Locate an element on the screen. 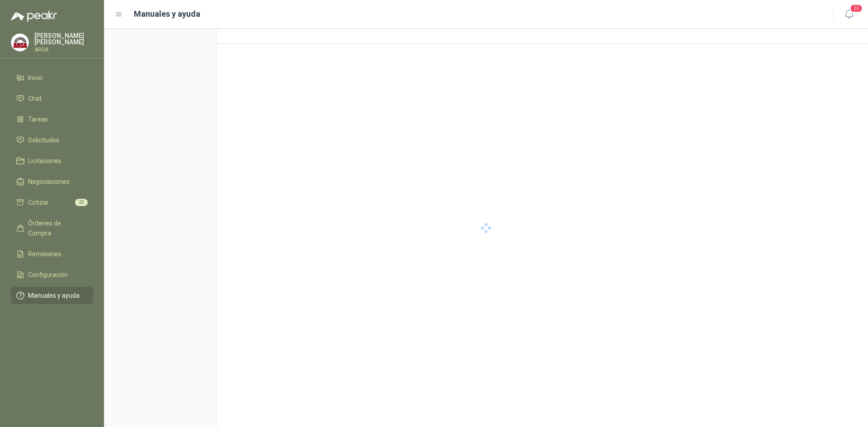  a: Chat is located at coordinates (52, 99).